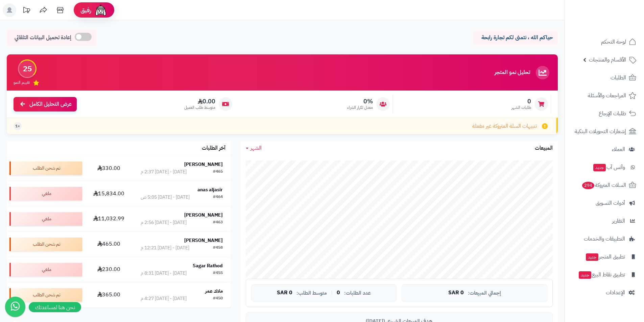 This screenshot has width=644, height=322. Describe the element at coordinates (588, 186) in the screenshot. I see `span: 294` at that location.